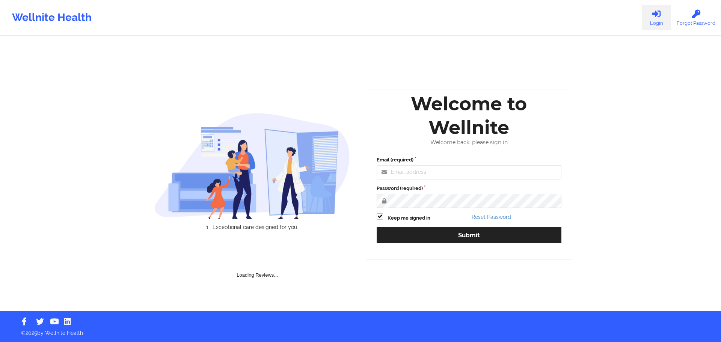  What do you see at coordinates (491, 217) in the screenshot?
I see `a: Reset Password` at bounding box center [491, 217].